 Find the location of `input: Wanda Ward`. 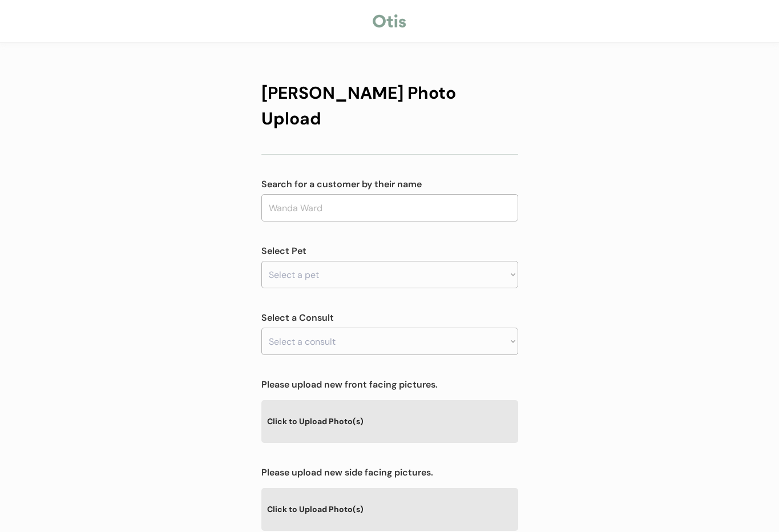

input: Wanda Ward is located at coordinates (390, 207).